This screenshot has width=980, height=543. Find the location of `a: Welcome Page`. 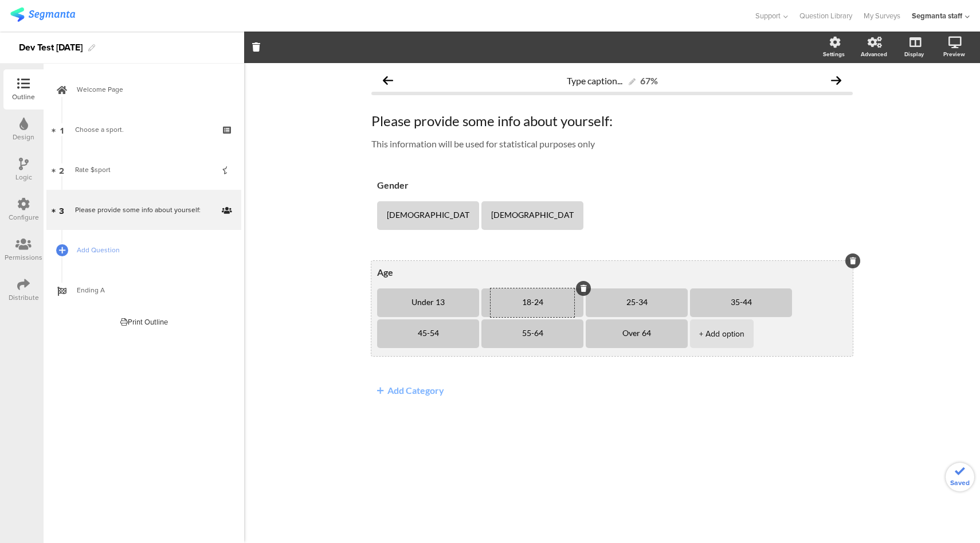

a: Welcome Page is located at coordinates (144, 89).